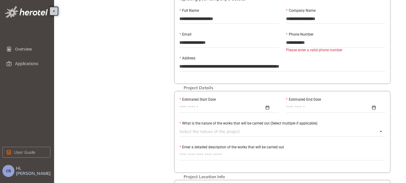 The width and height of the screenshot is (406, 183). What do you see at coordinates (204, 176) in the screenshot?
I see `span: Project Location Info` at bounding box center [204, 176].